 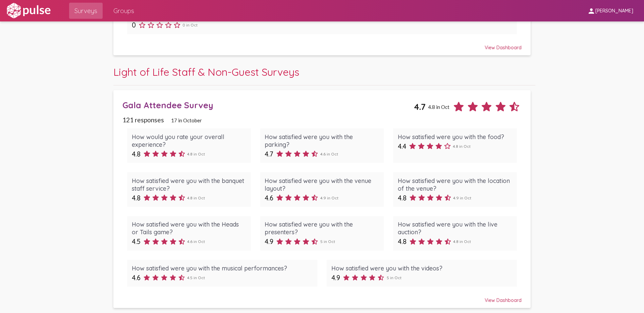 I want to click on div: How satisfied were you with the banquet staff service?, so click(x=189, y=185).